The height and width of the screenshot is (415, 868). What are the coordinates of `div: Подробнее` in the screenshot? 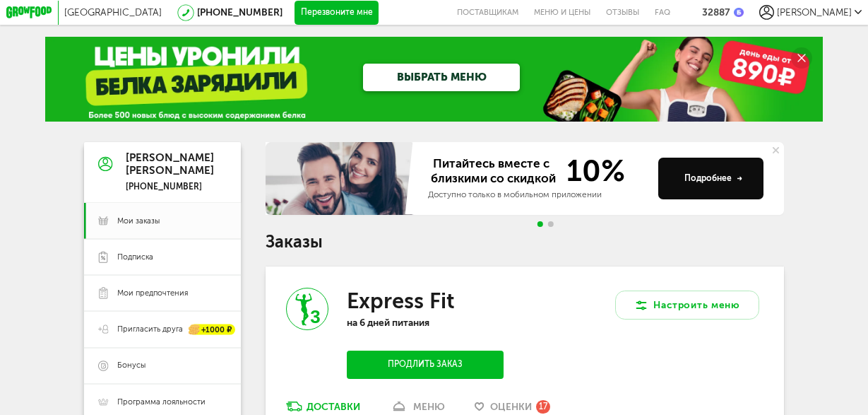 It's located at (713, 178).